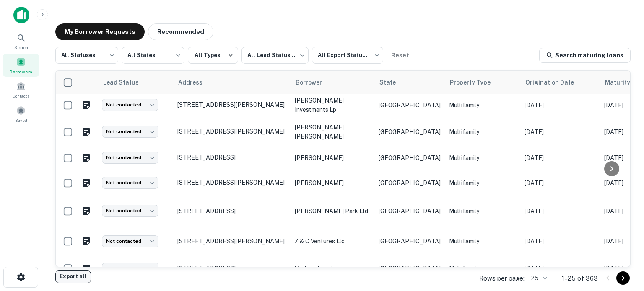 The image size is (644, 291). I want to click on span: State, so click(393, 82).